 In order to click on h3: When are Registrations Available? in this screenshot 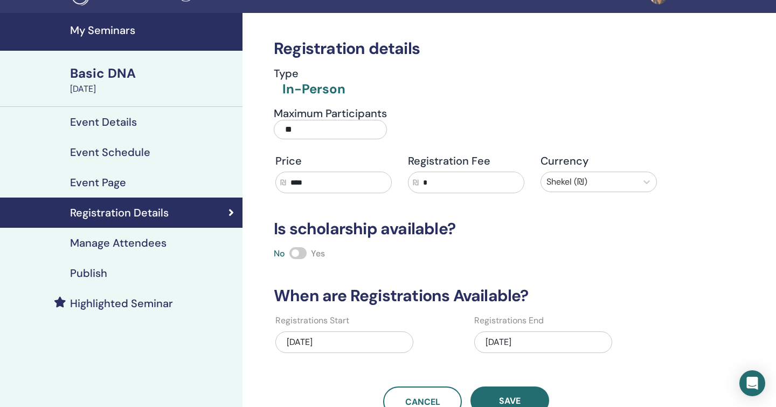, I will do `click(466, 295)`.